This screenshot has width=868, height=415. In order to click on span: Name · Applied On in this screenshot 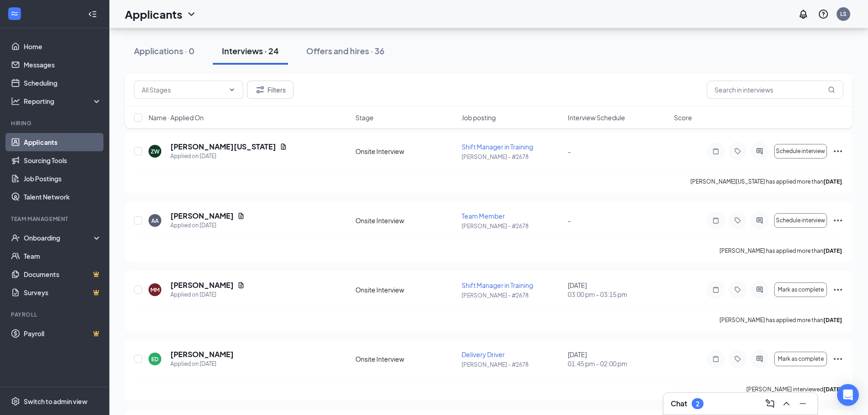, I will do `click(176, 118)`.